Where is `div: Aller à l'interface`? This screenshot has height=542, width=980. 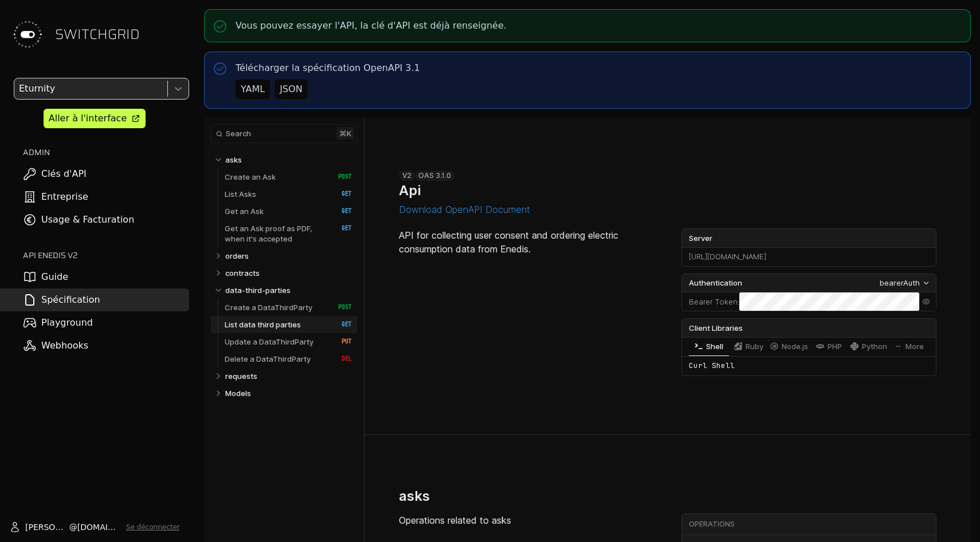 div: Aller à l'interface is located at coordinates (88, 118).